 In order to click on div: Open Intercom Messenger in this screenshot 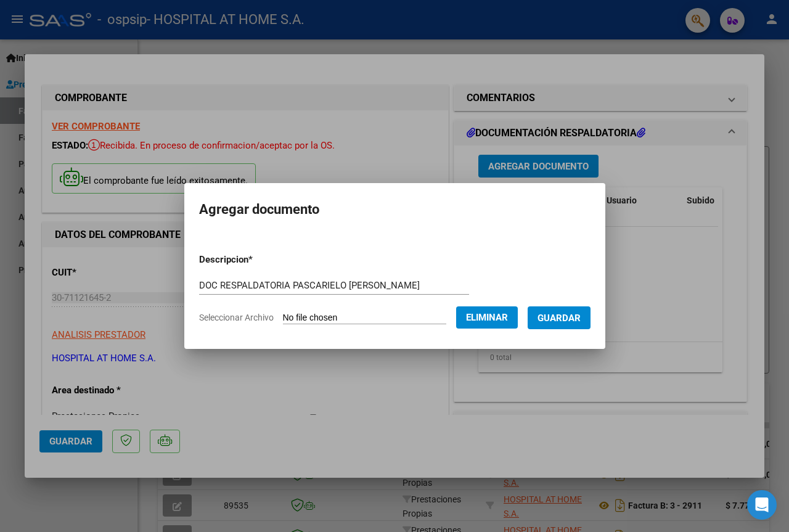, I will do `click(762, 504)`.